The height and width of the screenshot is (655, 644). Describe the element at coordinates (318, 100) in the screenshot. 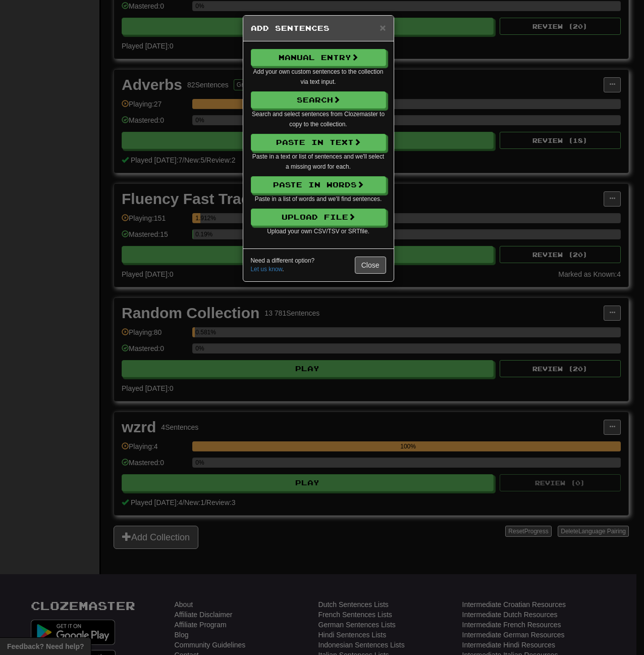

I see `button: Search` at that location.